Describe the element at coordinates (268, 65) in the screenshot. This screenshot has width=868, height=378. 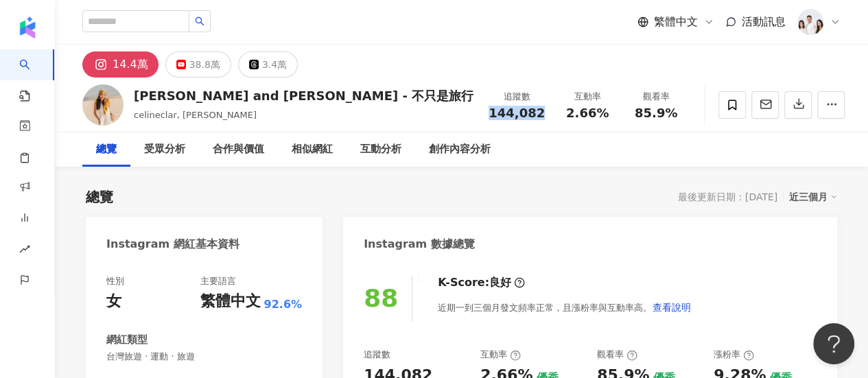
I see `button: 3.4萬` at that location.